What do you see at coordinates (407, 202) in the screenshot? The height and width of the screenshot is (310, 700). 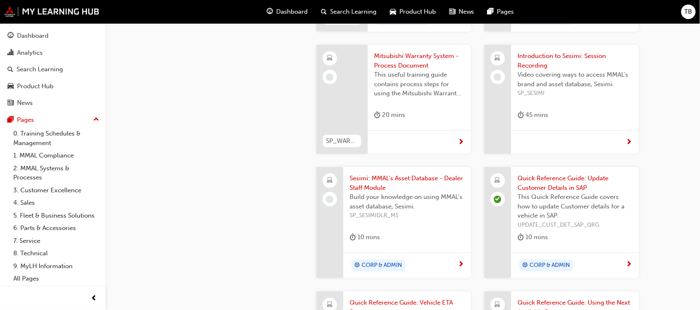 I see `span: Build your knowledge on using MMAL's asset database, Sesimi.` at bounding box center [407, 202].